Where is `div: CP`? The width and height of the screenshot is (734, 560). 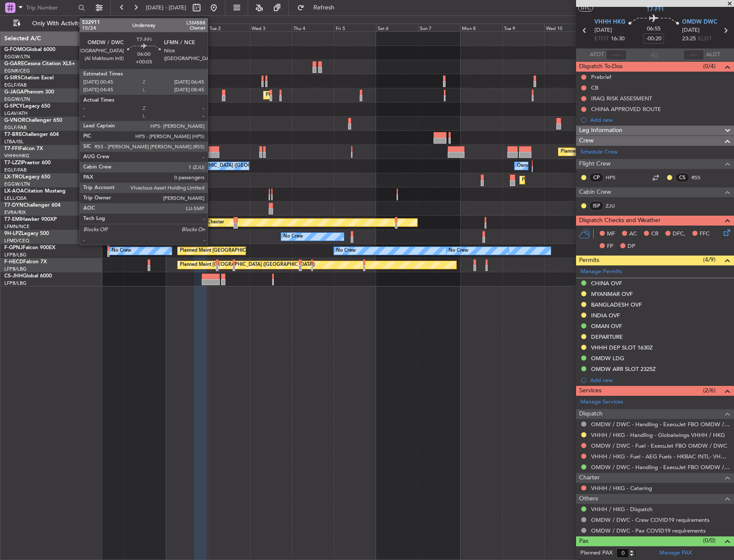 div: CP is located at coordinates (596, 177).